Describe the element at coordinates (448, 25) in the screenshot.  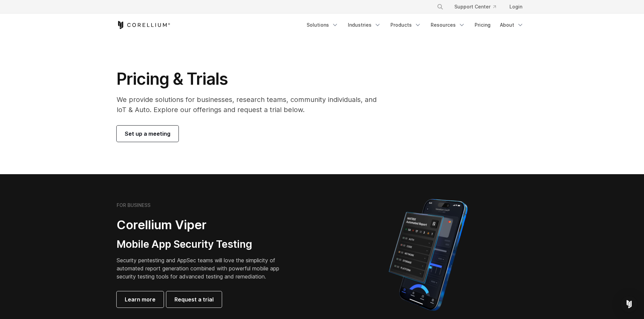
I see `a: Resources` at that location.